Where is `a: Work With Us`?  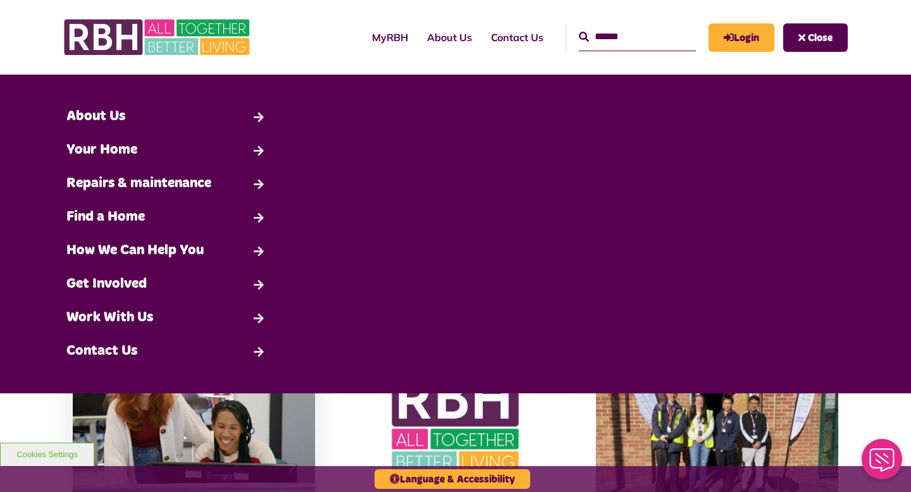 a: Work With Us is located at coordinates (166, 318).